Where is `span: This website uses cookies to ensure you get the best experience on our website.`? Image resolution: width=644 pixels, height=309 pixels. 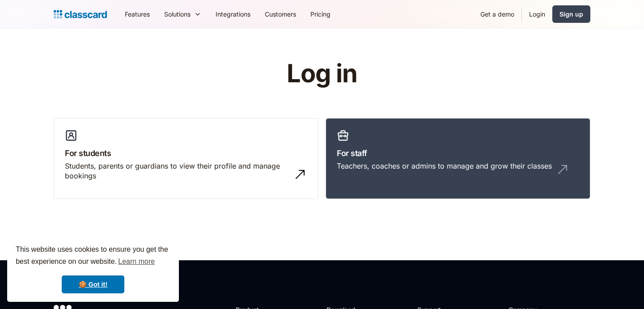 span: This website uses cookies to ensure you get the best experience on our website. is located at coordinates (93, 256).